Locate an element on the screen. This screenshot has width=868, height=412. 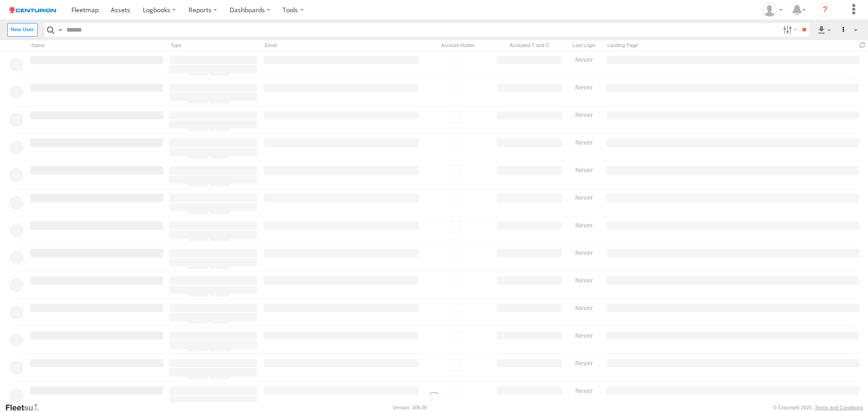
img: logo.svg is located at coordinates (33, 10).